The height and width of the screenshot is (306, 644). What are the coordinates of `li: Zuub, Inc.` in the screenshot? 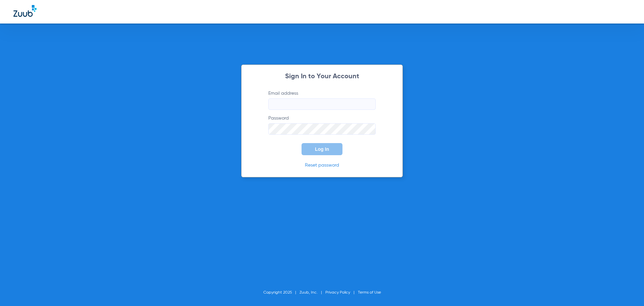 It's located at (313, 292).